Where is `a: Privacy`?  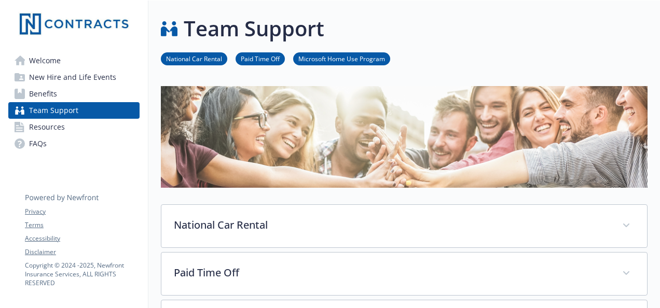
a: Privacy is located at coordinates (82, 212).